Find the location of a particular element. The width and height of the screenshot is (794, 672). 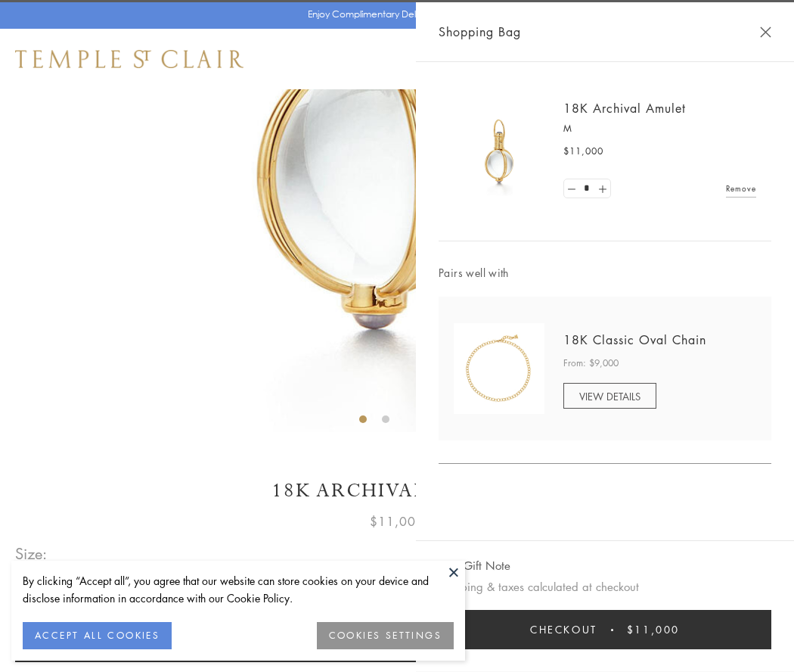

button: Checkout $11,000 is located at coordinates (605, 629).